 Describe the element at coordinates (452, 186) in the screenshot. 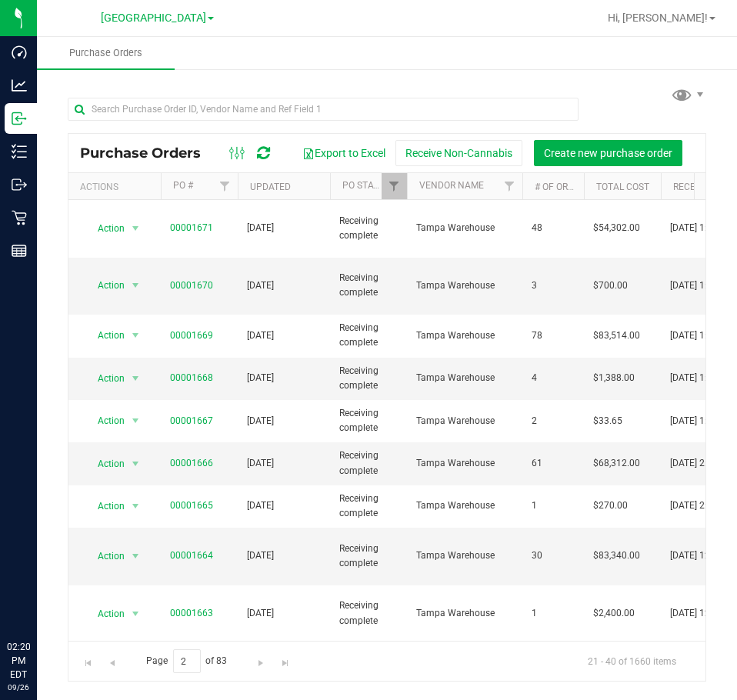

I see `a: Vendor Name` at that location.